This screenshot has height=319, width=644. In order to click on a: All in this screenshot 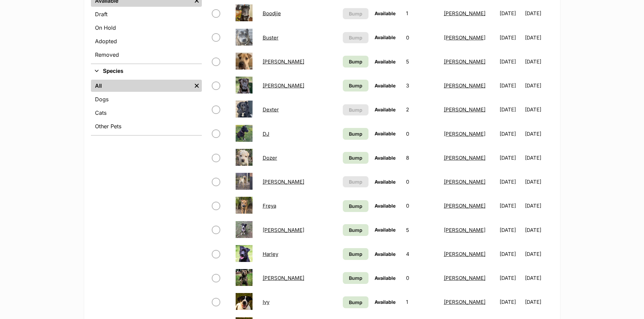, I will do `click(141, 86)`.